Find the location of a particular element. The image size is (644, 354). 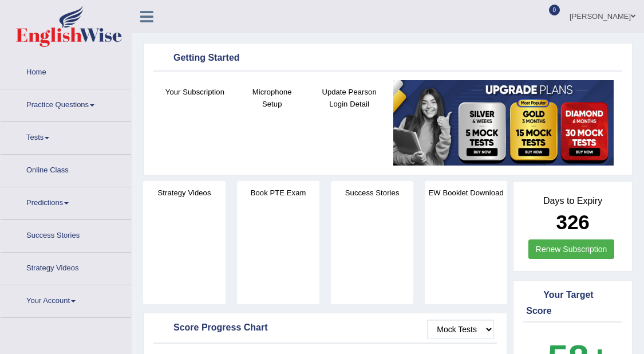

h4: Update Pearson Login Detail is located at coordinates (349, 98).